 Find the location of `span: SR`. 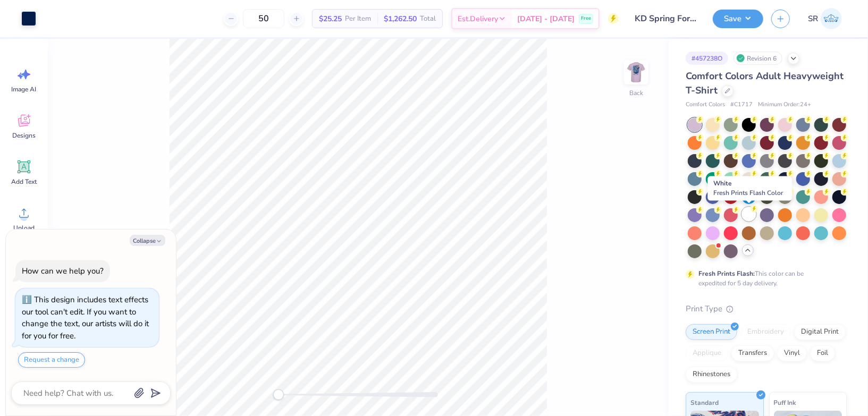

span: SR is located at coordinates (812, 19).